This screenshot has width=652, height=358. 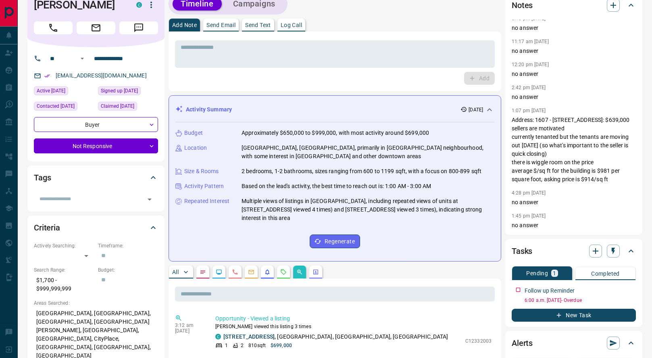 What do you see at coordinates (336, 186) in the screenshot?
I see `p: Based on the lead's activity, the best time to reach out is: 1:00 AM - 3:00 AM` at bounding box center [336, 186].